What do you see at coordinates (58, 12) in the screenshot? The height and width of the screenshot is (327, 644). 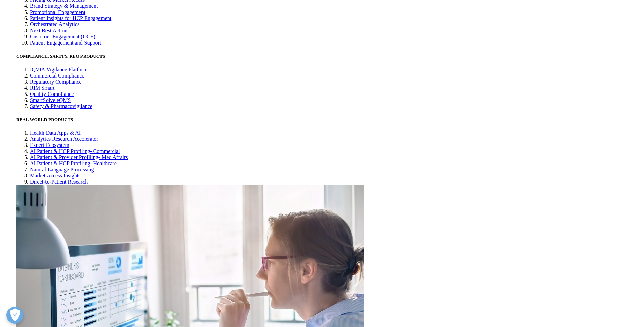 I see `a: Promotional Engagement` at bounding box center [58, 12].